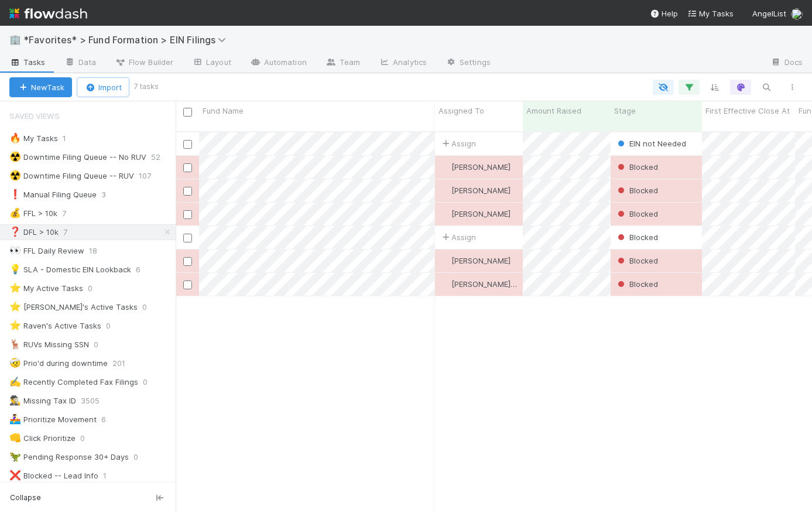 The image size is (812, 513). Describe the element at coordinates (74, 382) in the screenshot. I see `div: Recently Completed Fax Filings` at that location.